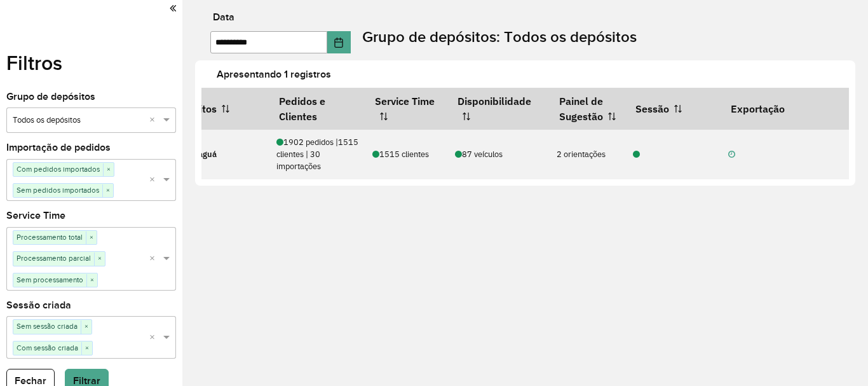 The width and height of the screenshot is (868, 386). What do you see at coordinates (588, 154) in the screenshot?
I see `div: 2 orientações` at bounding box center [588, 154].